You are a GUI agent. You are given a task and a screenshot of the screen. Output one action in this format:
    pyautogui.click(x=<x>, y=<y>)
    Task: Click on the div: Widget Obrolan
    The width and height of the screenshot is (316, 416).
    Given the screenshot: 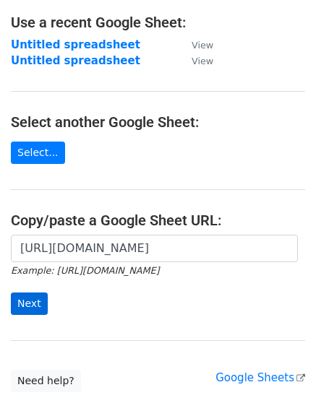 What is the action you would take?
    pyautogui.click(x=280, y=381)
    